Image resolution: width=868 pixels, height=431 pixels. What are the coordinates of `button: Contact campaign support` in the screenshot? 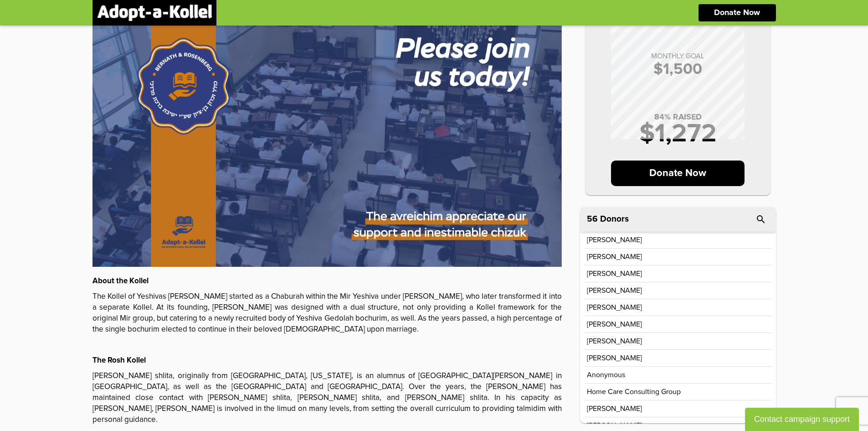 It's located at (802, 419).